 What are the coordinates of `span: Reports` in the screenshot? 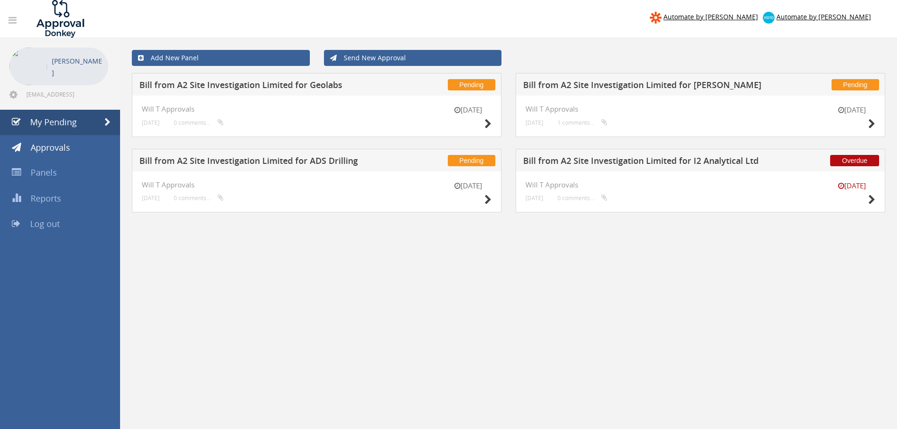 It's located at (46, 198).